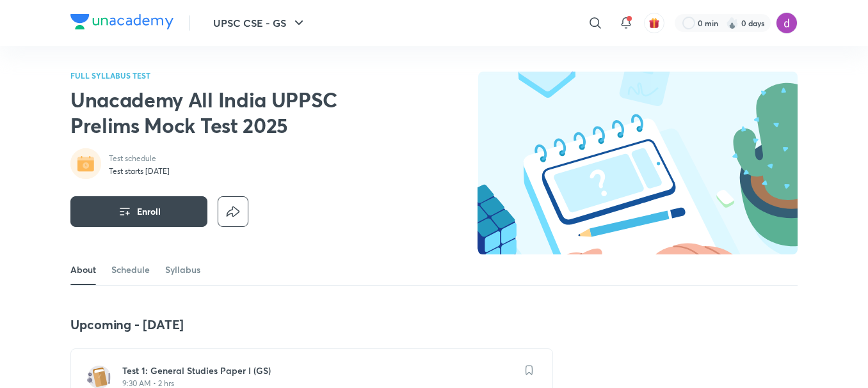 The height and width of the screenshot is (388, 868). What do you see at coordinates (121, 23) in the screenshot?
I see `a: Company Logo` at bounding box center [121, 23].